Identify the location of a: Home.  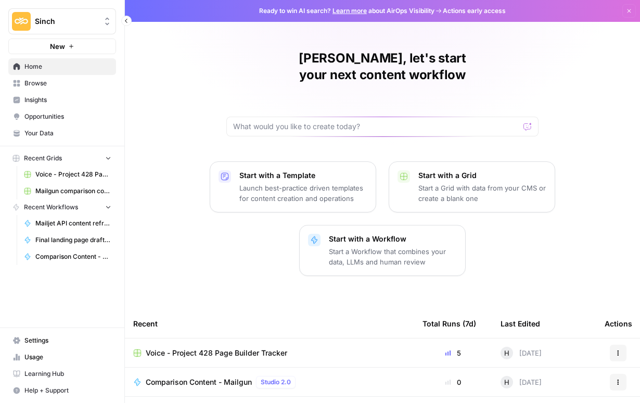
(62, 67).